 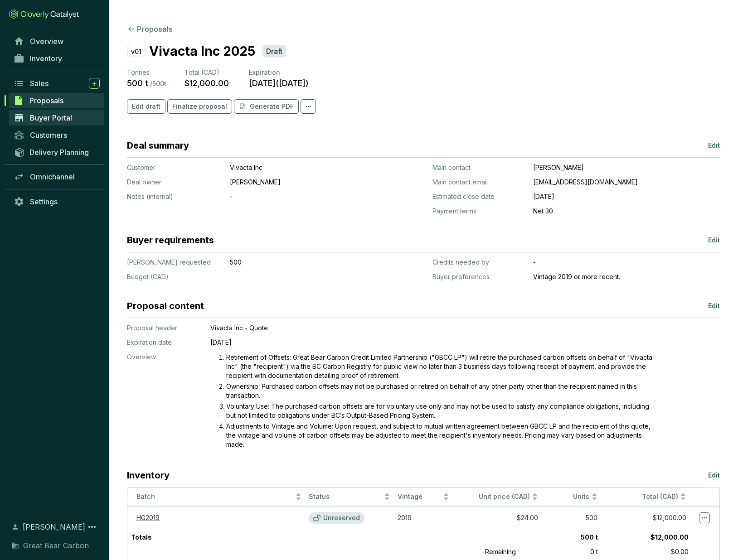 I want to click on a: HG2019, so click(x=148, y=518).